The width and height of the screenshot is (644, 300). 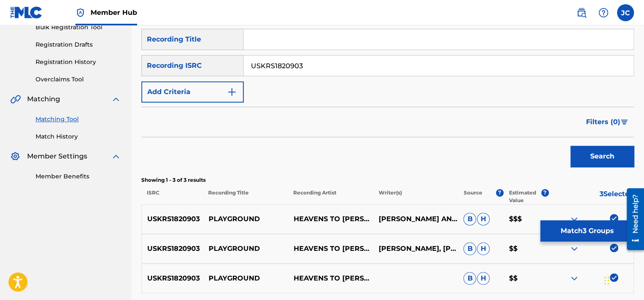 What do you see at coordinates (245, 197) in the screenshot?
I see `p: Recording Title` at bounding box center [245, 197].